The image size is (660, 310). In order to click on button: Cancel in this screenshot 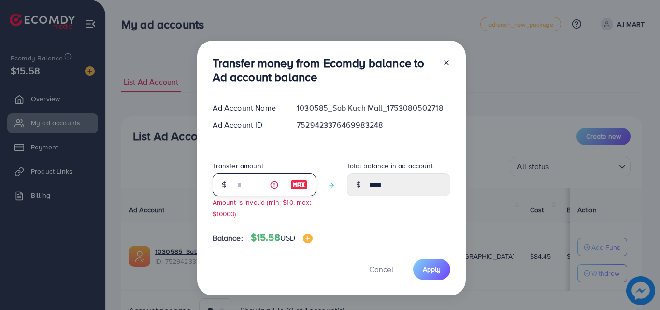, I will do `click(381, 268)`.